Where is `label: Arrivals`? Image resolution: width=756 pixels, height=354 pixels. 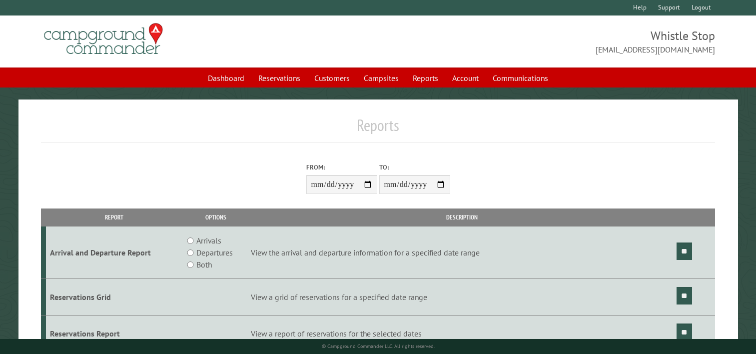
label: Arrivals is located at coordinates (209, 240).